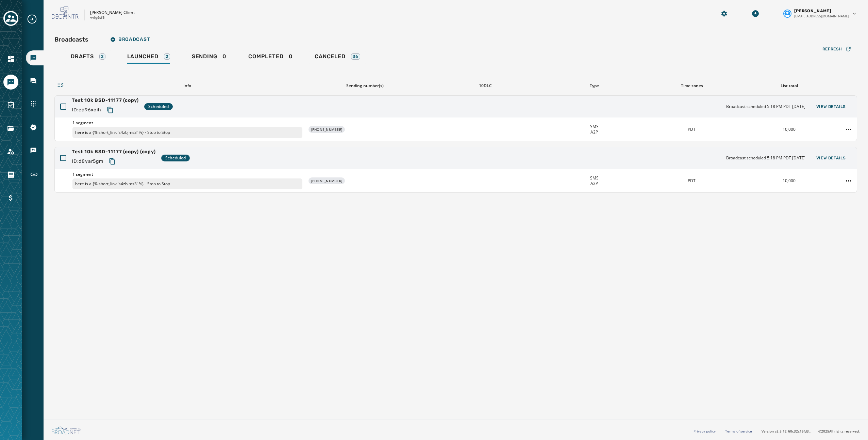 Image resolution: width=868 pixels, height=440 pixels. What do you see at coordinates (83, 56) in the screenshot?
I see `span: Drafts` at bounding box center [83, 56].